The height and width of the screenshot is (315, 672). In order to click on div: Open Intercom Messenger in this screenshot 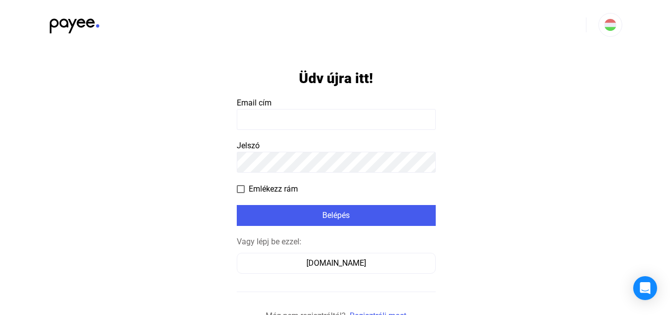, I will do `click(645, 288)`.